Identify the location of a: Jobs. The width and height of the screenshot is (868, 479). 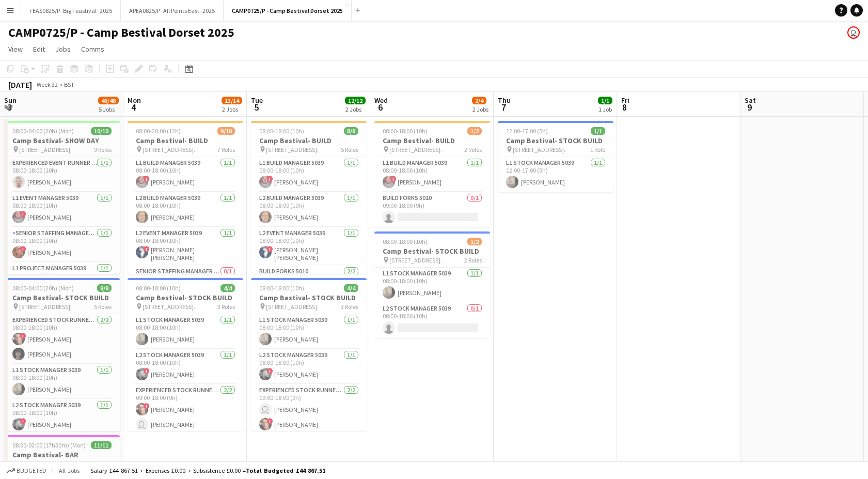
(63, 49).